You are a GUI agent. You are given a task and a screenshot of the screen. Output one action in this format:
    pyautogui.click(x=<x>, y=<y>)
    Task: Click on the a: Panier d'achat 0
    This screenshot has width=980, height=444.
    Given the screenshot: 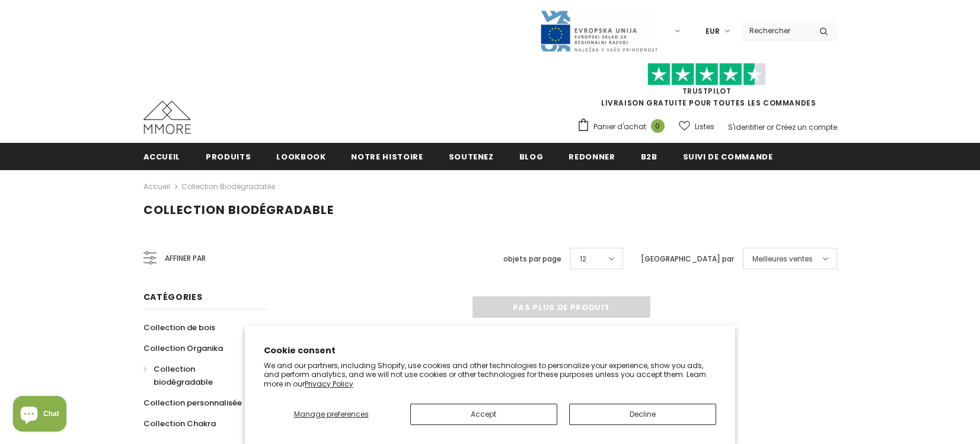 What is the action you would take?
    pyautogui.click(x=624, y=127)
    